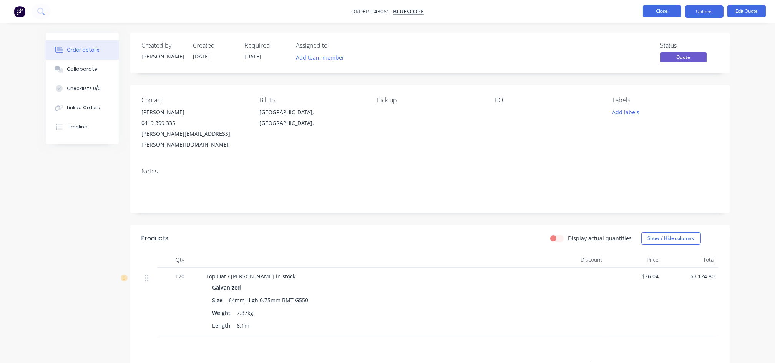 The height and width of the screenshot is (363, 775). I want to click on div: Created, so click(214, 45).